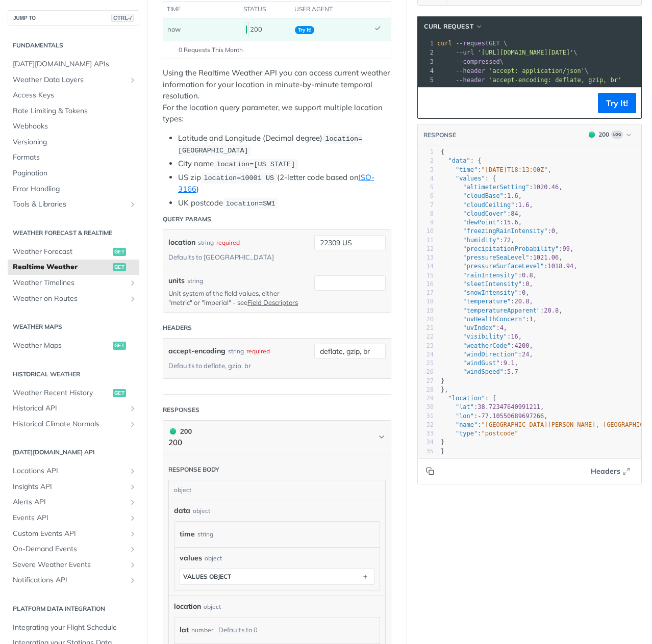  What do you see at coordinates (425, 354) in the screenshot?
I see `div: 24` at bounding box center [425, 354].